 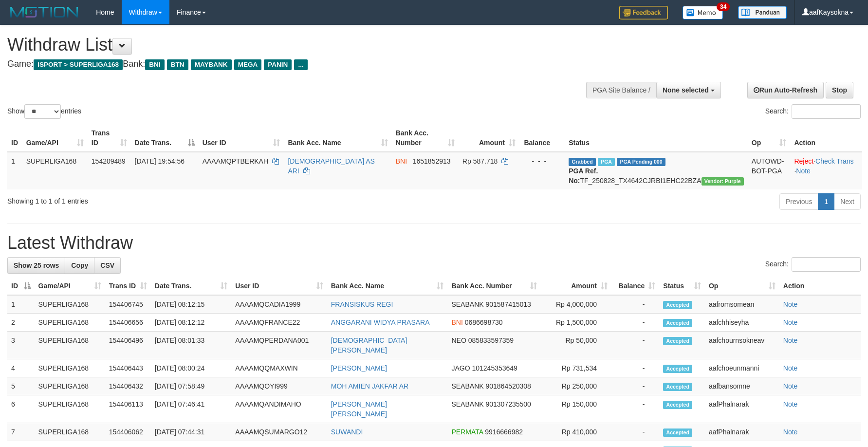 What do you see at coordinates (834, 161) in the screenshot?
I see `a: Check Trans` at bounding box center [834, 161].